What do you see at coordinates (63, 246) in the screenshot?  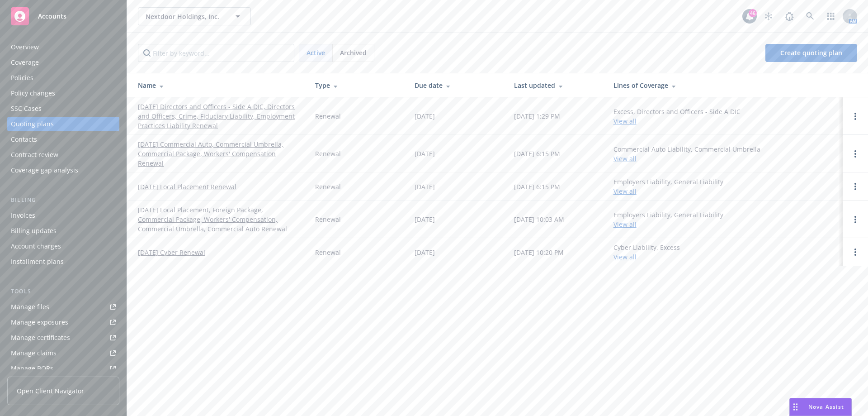 I see `a: Account charges` at bounding box center [63, 246].